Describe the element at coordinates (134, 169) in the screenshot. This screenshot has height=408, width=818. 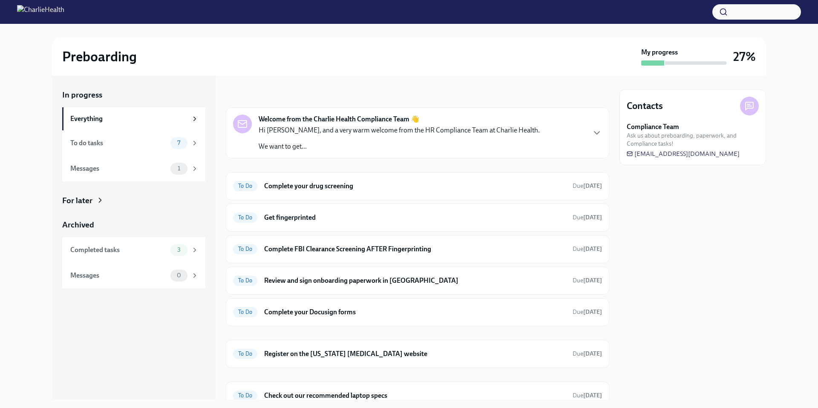
I see `a: Messages1` at that location.